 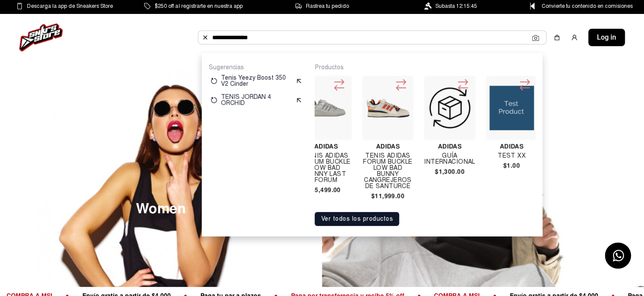 What do you see at coordinates (357, 219) in the screenshot?
I see `button: Ver todos los productos` at bounding box center [357, 219].